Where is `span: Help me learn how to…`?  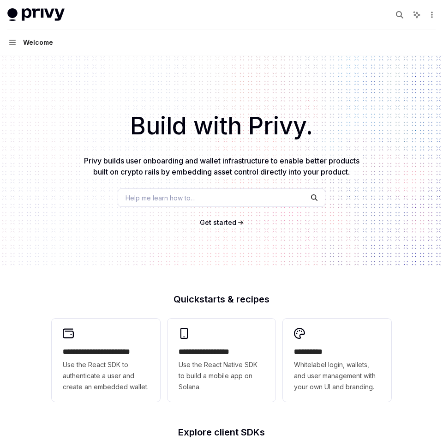 span: Help me learn how to… is located at coordinates (161, 198).